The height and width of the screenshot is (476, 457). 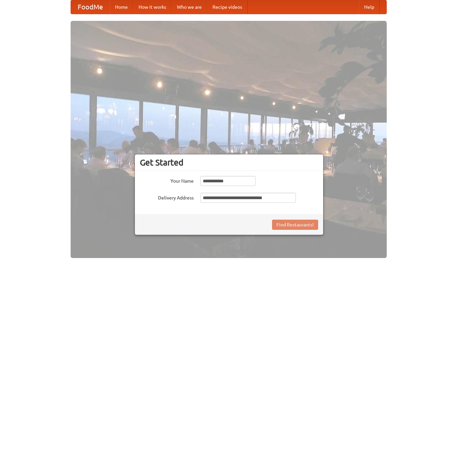 What do you see at coordinates (295, 225) in the screenshot?
I see `button: Find Restaurants!` at bounding box center [295, 225].